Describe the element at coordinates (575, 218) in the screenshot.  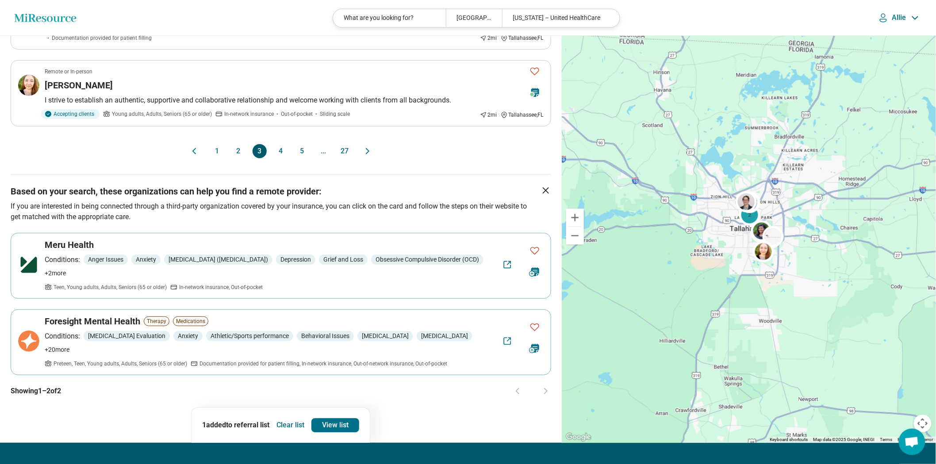
I see `button: Zoom in` at that location.